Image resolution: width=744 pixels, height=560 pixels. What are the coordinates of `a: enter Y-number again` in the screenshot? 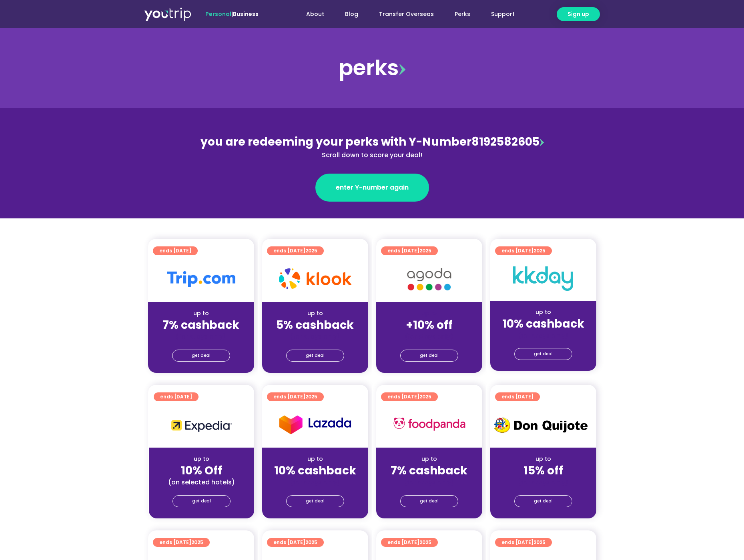 It's located at (372, 188).